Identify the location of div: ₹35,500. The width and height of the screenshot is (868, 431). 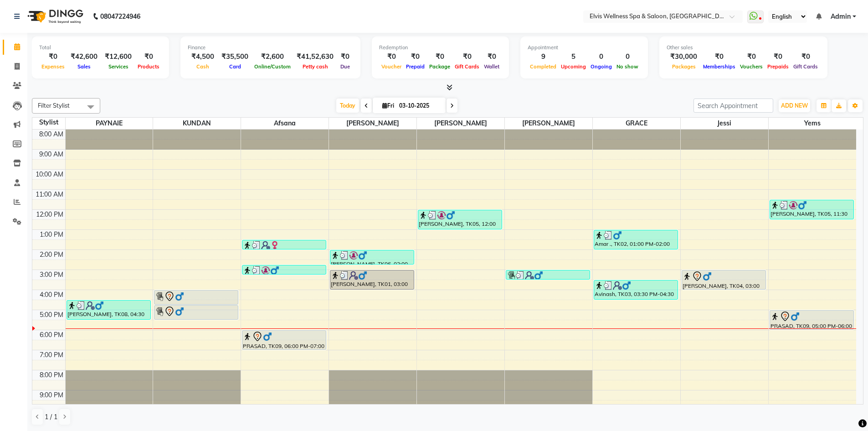
(235, 56).